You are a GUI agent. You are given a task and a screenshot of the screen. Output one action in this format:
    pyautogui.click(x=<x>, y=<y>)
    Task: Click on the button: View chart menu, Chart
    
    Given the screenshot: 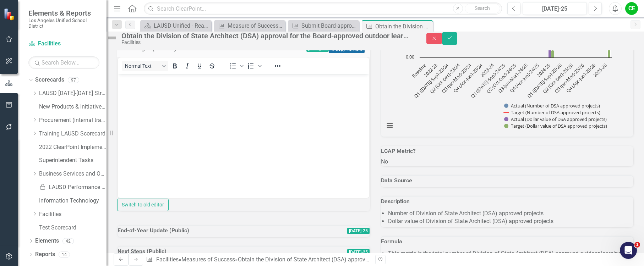 What is the action you would take?
    pyautogui.click(x=390, y=125)
    